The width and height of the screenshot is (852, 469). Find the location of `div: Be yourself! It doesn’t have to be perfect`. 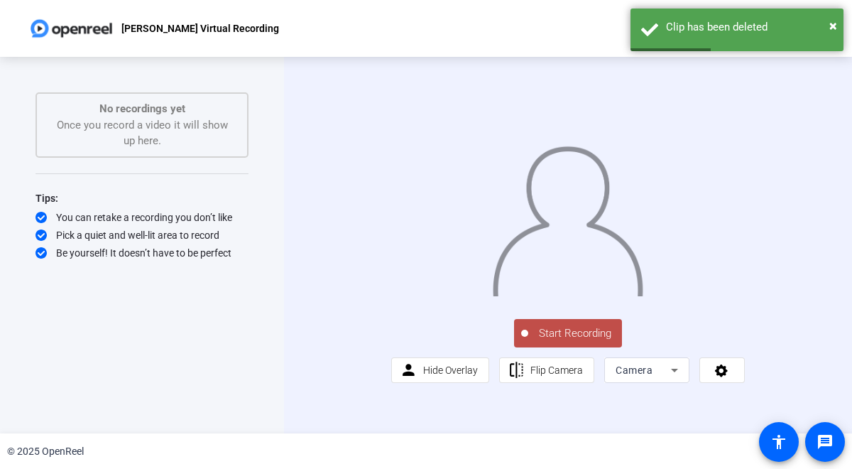

div: Be yourself! It doesn’t have to be perfect is located at coordinates (142, 253).